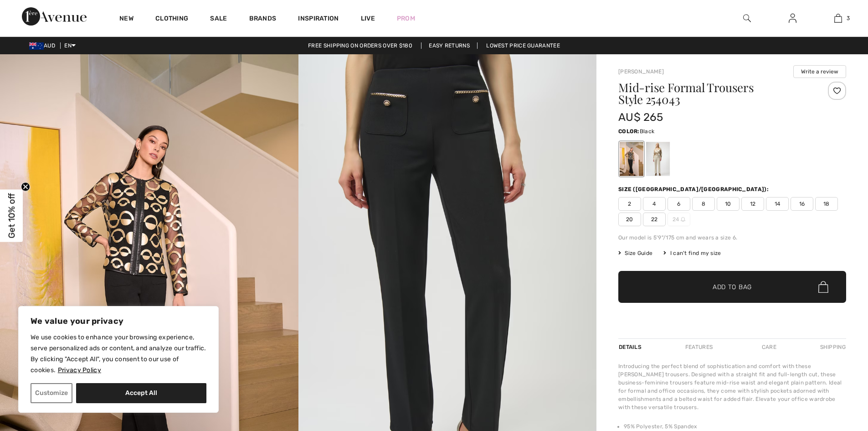  What do you see at coordinates (368, 18) in the screenshot?
I see `a: Live` at bounding box center [368, 18].